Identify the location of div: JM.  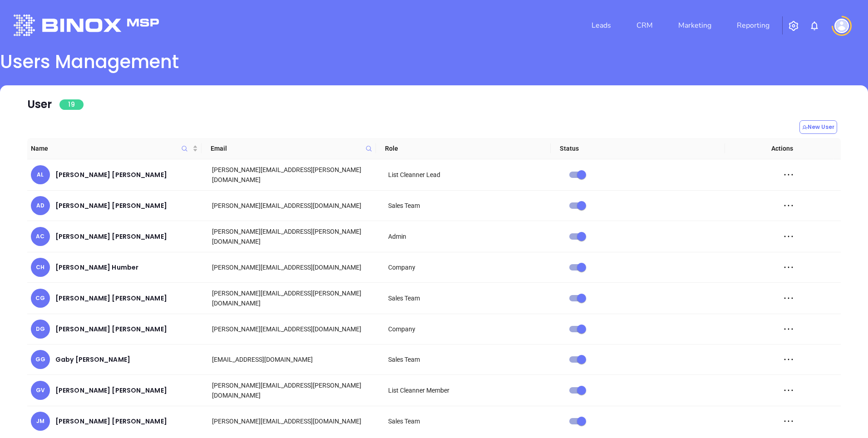
(41, 421).